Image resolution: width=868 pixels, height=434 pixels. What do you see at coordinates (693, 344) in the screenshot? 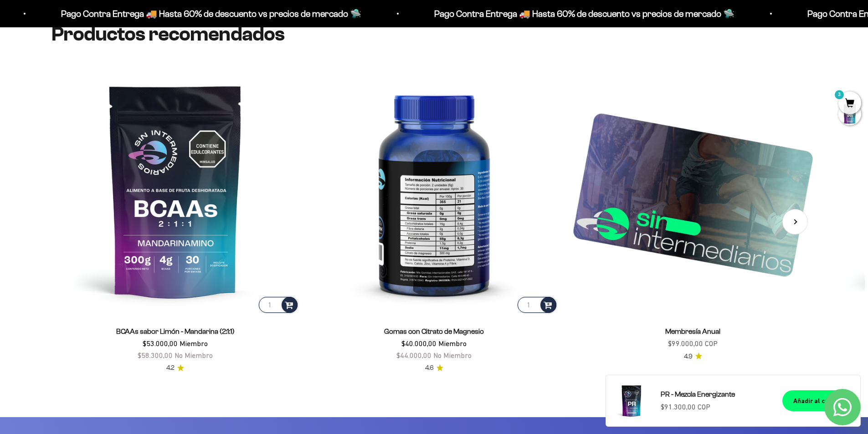
I see `sale-price: $99.000,00 COP` at bounding box center [693, 344].